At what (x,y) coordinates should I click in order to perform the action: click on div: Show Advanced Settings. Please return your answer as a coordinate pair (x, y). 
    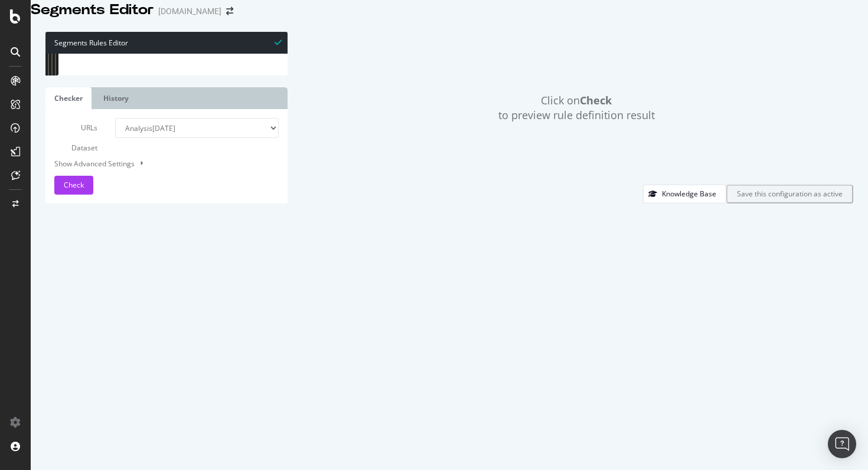
    Looking at the image, I should click on (158, 164).